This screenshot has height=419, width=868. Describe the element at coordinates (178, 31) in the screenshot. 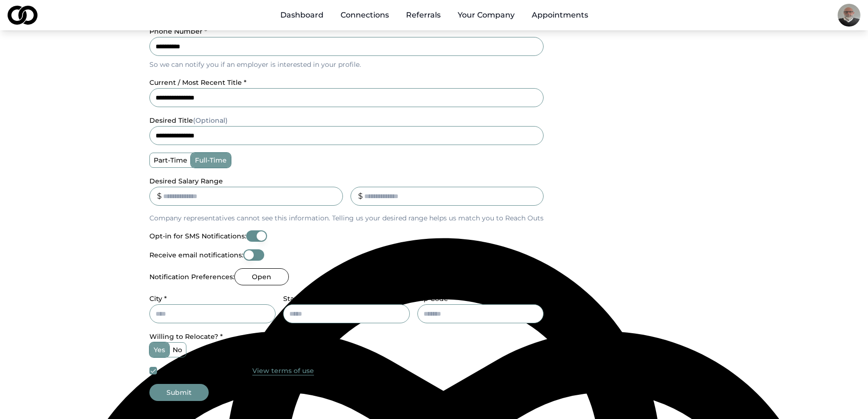

I see `label: Phone Number *` at that location.